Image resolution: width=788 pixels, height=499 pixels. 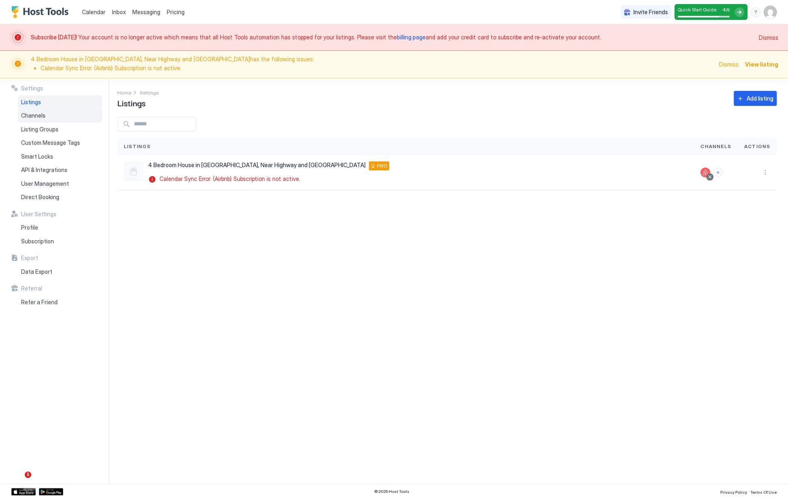 I want to click on span: PRO, so click(x=382, y=166).